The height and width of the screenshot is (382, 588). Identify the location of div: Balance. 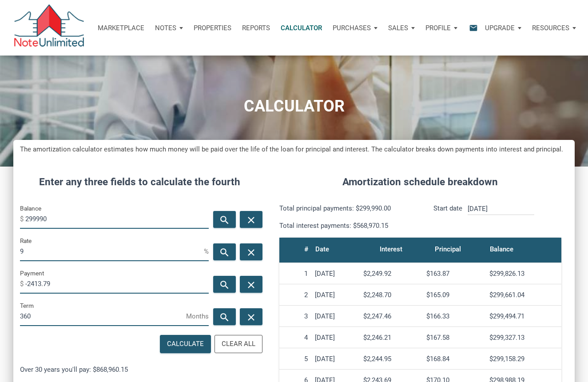
(501, 249).